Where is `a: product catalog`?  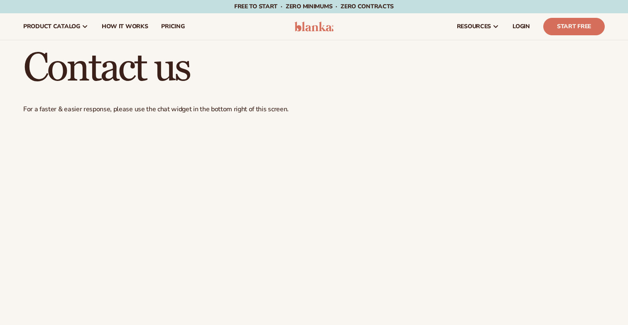
a: product catalog is located at coordinates (56, 27).